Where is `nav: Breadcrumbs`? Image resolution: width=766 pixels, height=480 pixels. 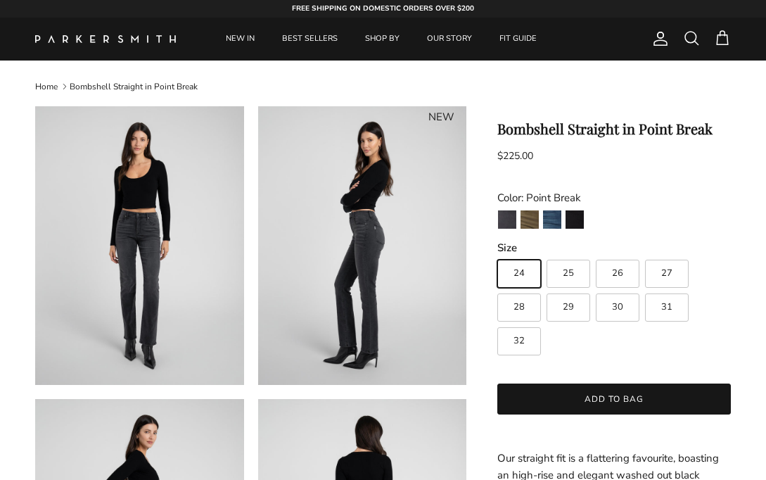
nav: Breadcrumbs is located at coordinates (382, 86).